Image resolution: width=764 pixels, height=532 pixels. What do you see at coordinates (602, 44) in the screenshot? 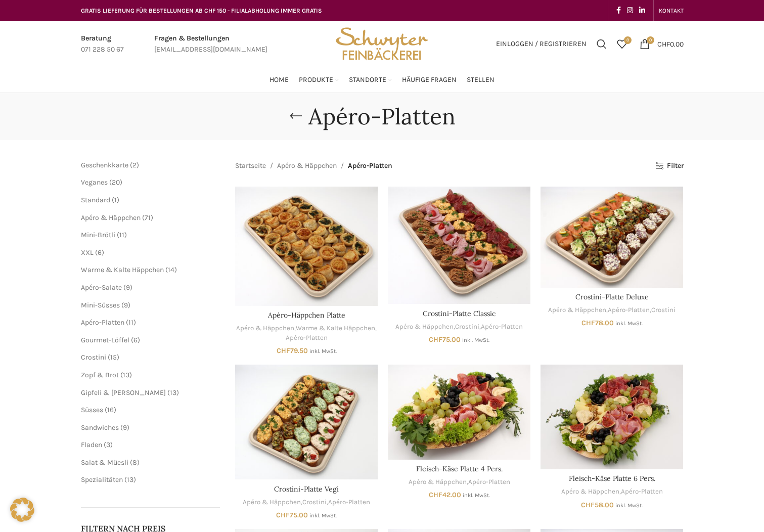
I see `div: Suchen` at bounding box center [602, 44].